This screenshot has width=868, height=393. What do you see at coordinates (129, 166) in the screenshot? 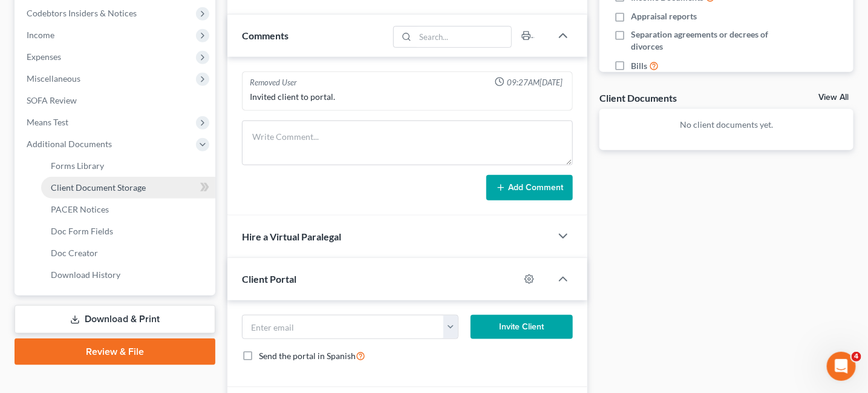
I see `a: Forms Library` at bounding box center [129, 166].